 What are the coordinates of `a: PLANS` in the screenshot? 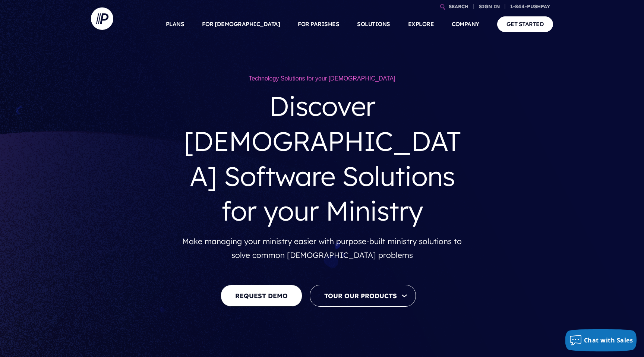 It's located at (175, 24).